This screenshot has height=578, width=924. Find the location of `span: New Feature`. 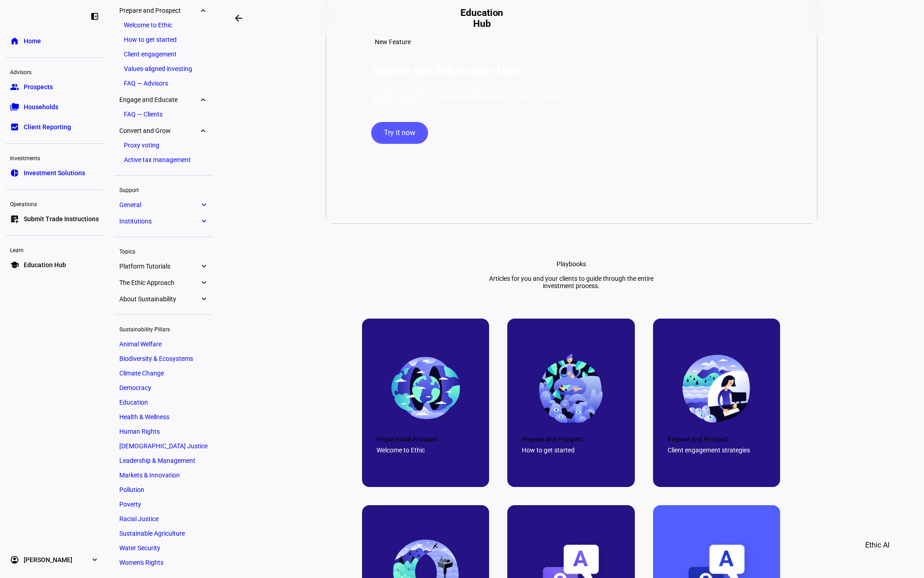

span: New Feature is located at coordinates (392, 42).